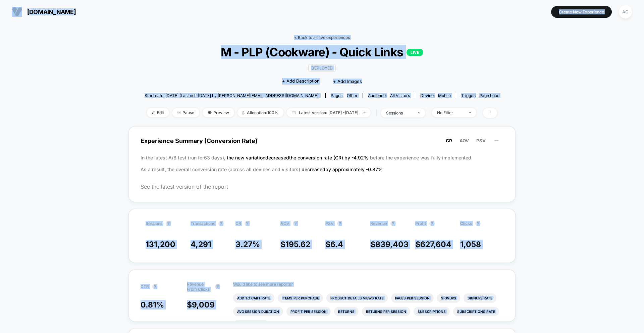  Describe the element at coordinates (400, 96) in the screenshot. I see `span: All Visitors` at that location.